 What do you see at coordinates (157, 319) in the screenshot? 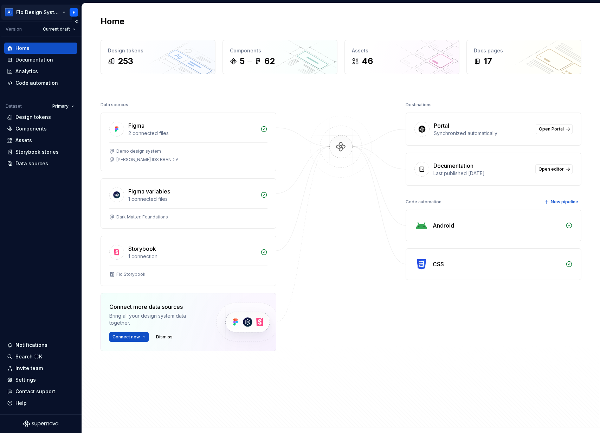
I see `div: Bring all your design system data together.` at bounding box center [157, 319].